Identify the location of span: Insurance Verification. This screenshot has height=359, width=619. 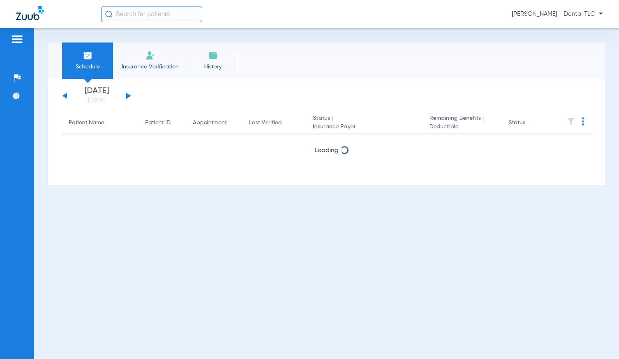
(150, 67).